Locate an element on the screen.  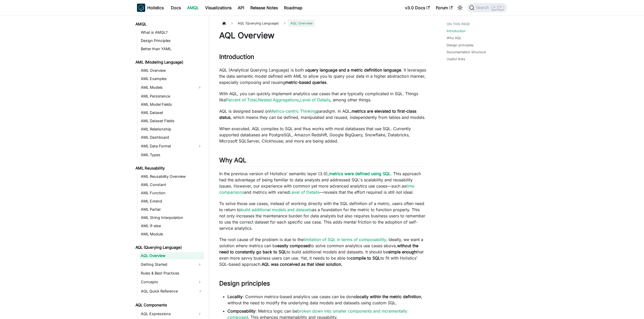
strong: query language and a metric definition language is located at coordinates (354, 70).